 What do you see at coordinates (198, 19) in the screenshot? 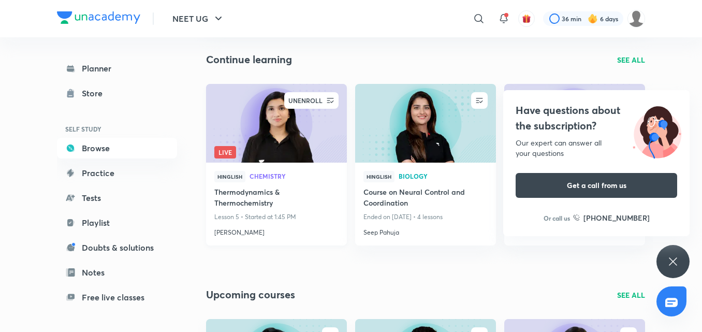
I see `button: NEET UG` at bounding box center [198, 19].